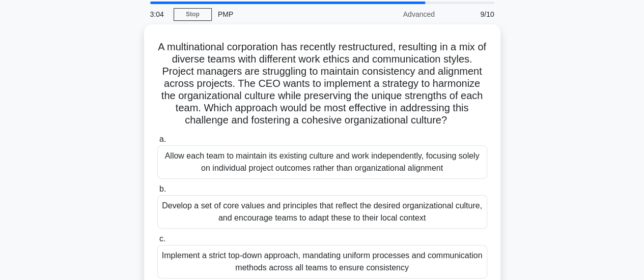 This screenshot has width=644, height=280. What do you see at coordinates (282, 14) in the screenshot?
I see `div: PMP` at bounding box center [282, 14].